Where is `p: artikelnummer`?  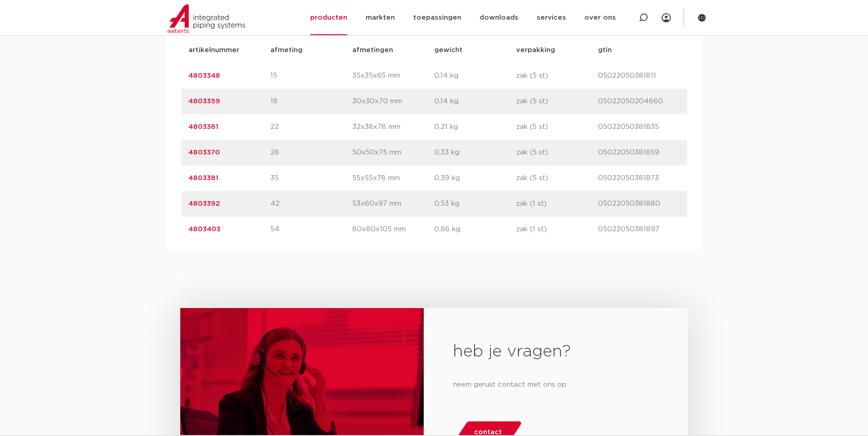 p: artikelnummer is located at coordinates (229, 50).